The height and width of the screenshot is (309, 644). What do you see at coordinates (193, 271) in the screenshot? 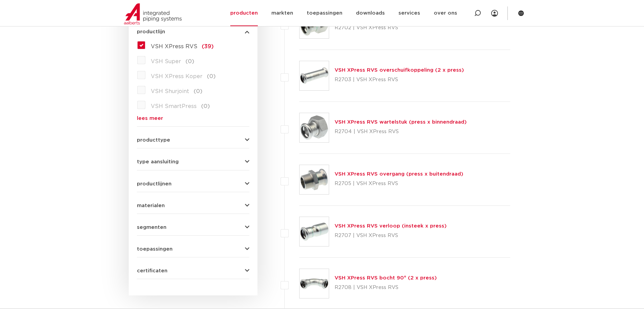
I see `button: certificaten` at bounding box center [193, 271].